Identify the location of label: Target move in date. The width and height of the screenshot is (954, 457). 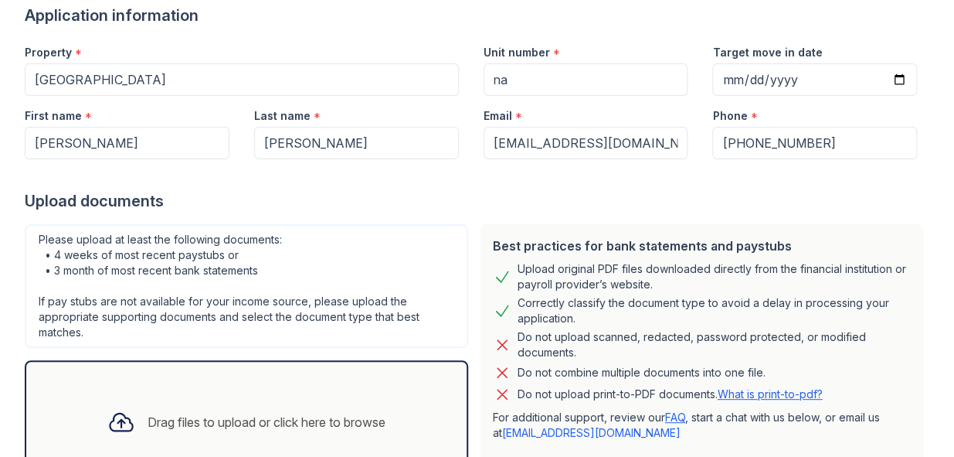
(767, 53).